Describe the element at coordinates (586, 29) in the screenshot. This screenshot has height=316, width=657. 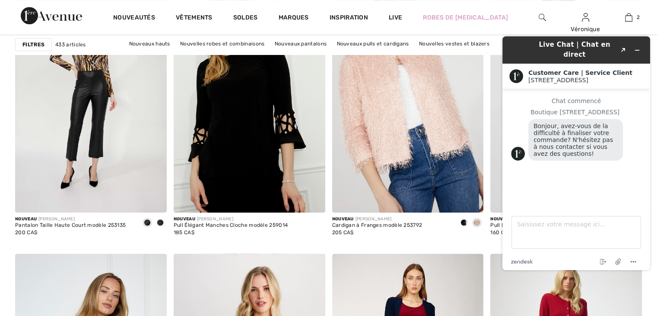
I see `div: Véronique` at that location.